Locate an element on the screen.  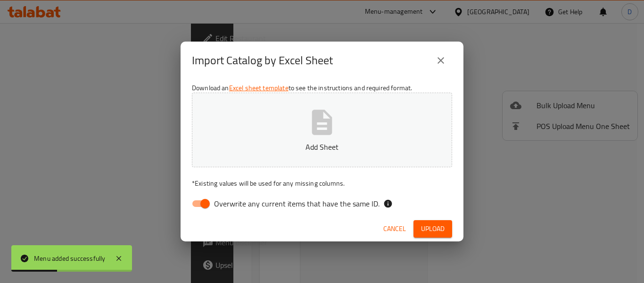
p: Existing values will be used for any missing columns. is located at coordinates (322, 183).